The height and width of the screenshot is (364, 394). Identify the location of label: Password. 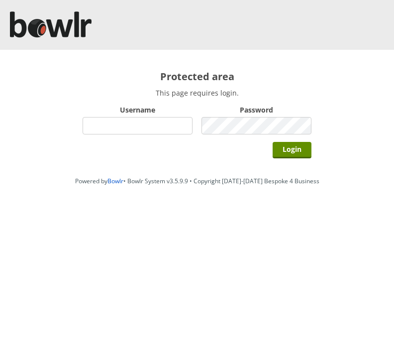
(256, 109).